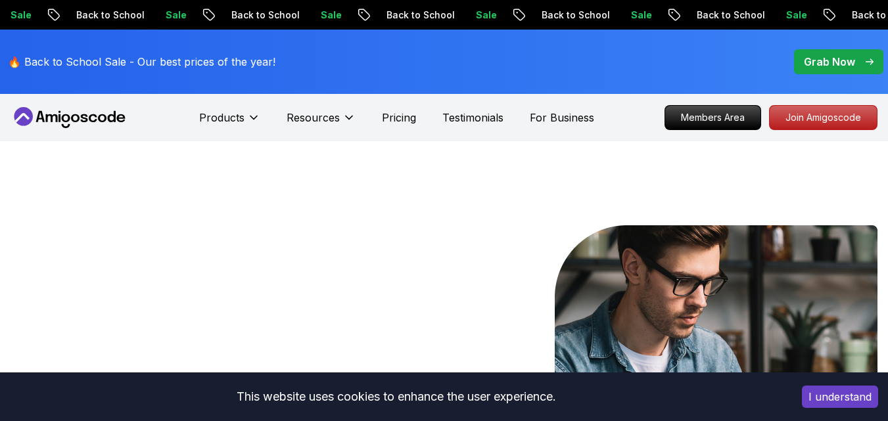 This screenshot has height=421, width=888. Describe the element at coordinates (473, 118) in the screenshot. I see `a: Testimonials` at that location.